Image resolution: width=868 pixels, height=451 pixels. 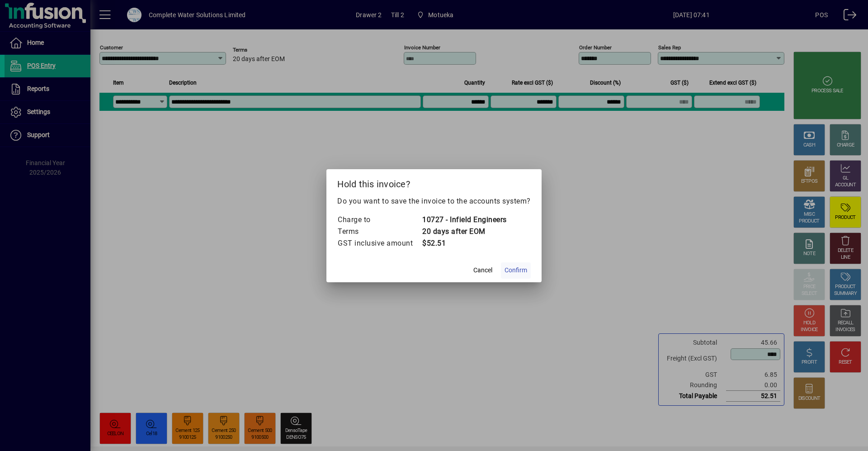 What do you see at coordinates (483, 270) in the screenshot?
I see `span: Cancel` at bounding box center [483, 270].